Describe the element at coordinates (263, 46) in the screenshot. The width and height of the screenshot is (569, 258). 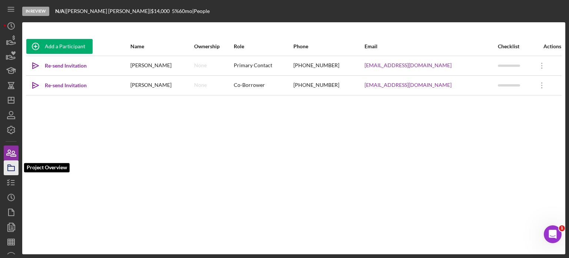
I see `div: Role` at that location.